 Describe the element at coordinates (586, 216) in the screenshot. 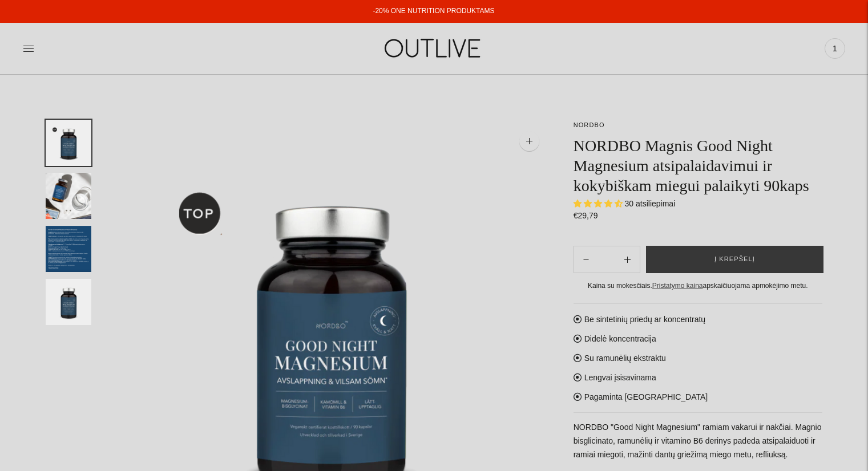

I see `span: €29,79` at that location.